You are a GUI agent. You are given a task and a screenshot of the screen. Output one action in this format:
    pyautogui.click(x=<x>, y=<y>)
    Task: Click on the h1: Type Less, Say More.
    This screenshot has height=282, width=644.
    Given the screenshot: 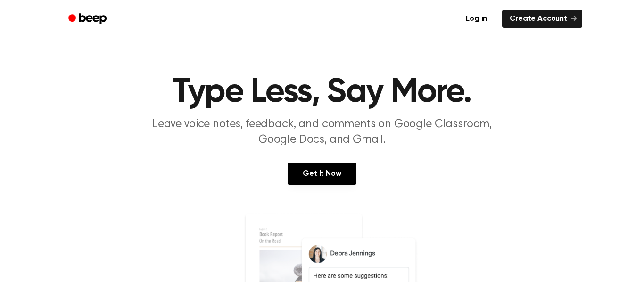 What is the action you would take?
    pyautogui.click(x=322, y=92)
    